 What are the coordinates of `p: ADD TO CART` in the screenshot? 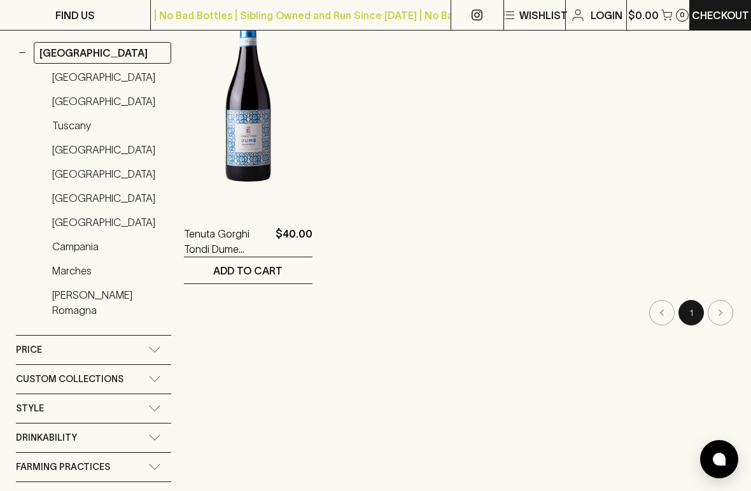 It's located at (247, 270).